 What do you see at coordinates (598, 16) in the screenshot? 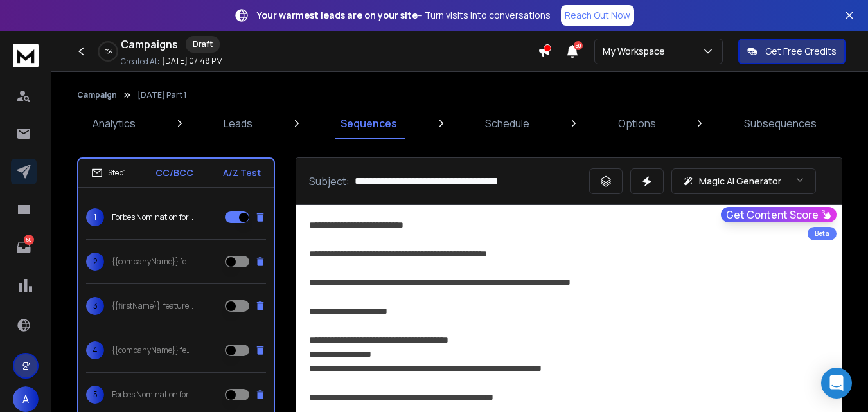
I see `a: Reach Out Now` at bounding box center [598, 16].